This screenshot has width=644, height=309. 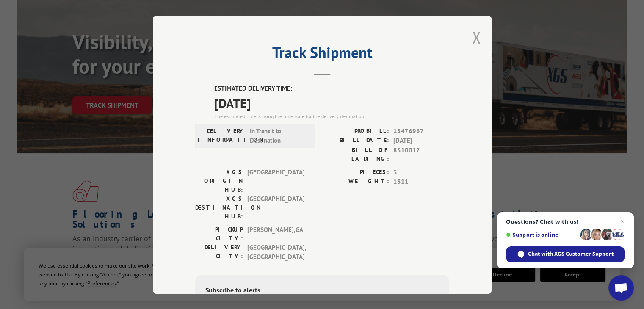 I want to click on label: PICKUP CITY:, so click(x=219, y=234).